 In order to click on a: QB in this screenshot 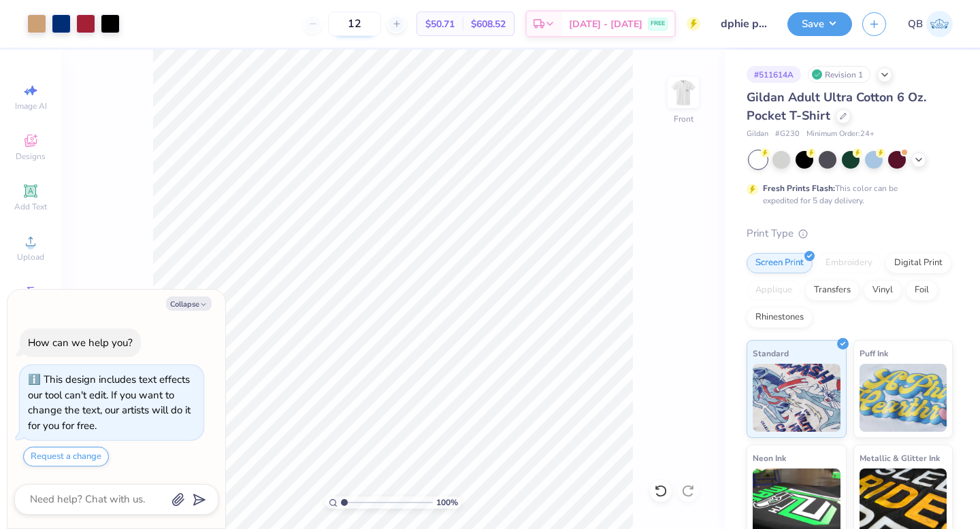, I will do `click(930, 23)`.